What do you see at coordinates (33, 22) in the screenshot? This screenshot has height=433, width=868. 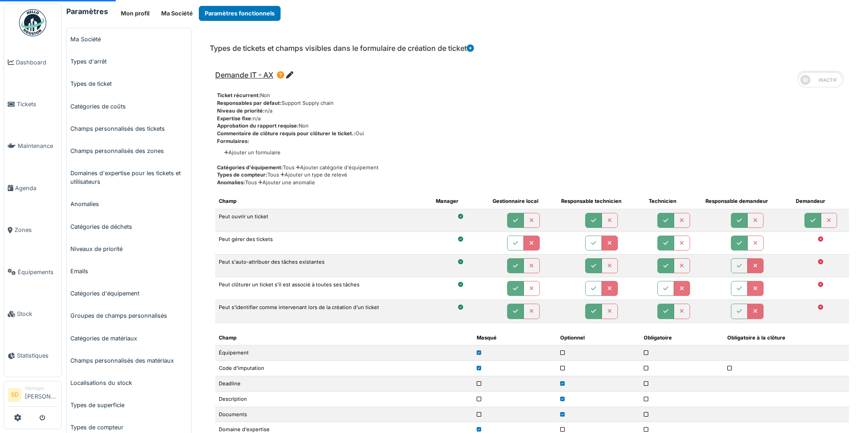 I see `img: Badge_color-CXgf-gQk.svg` at bounding box center [33, 22].